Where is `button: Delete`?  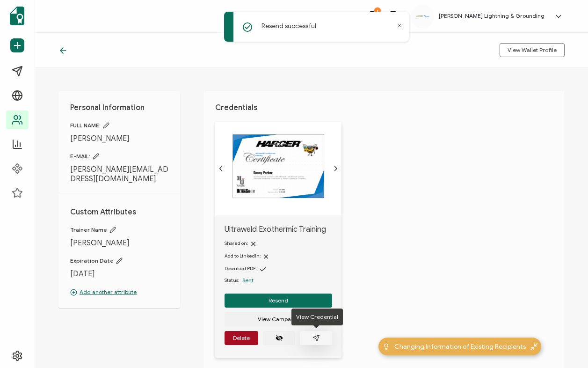 button: Delete is located at coordinates (242, 338).